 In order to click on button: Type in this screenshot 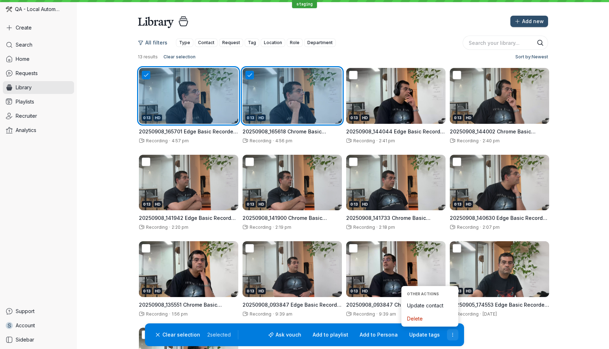, I will do `click(184, 43)`.